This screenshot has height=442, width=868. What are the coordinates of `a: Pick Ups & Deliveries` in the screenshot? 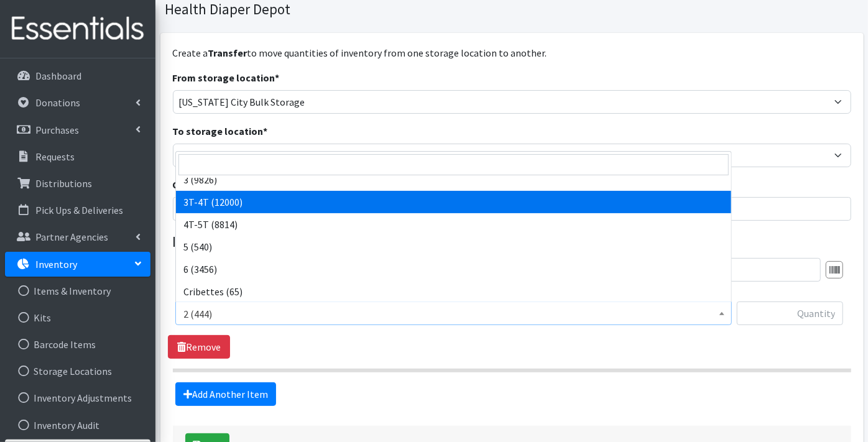 It's located at (78, 210).